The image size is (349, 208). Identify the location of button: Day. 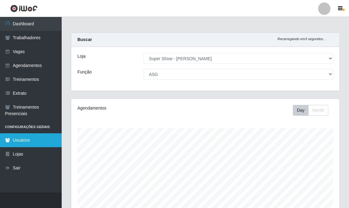
(300, 110).